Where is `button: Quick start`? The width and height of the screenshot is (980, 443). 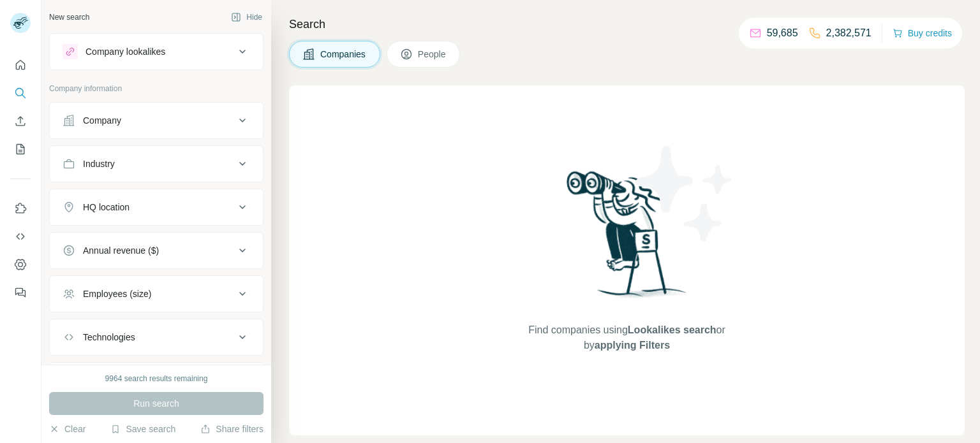
button: Quick start is located at coordinates (21, 65).